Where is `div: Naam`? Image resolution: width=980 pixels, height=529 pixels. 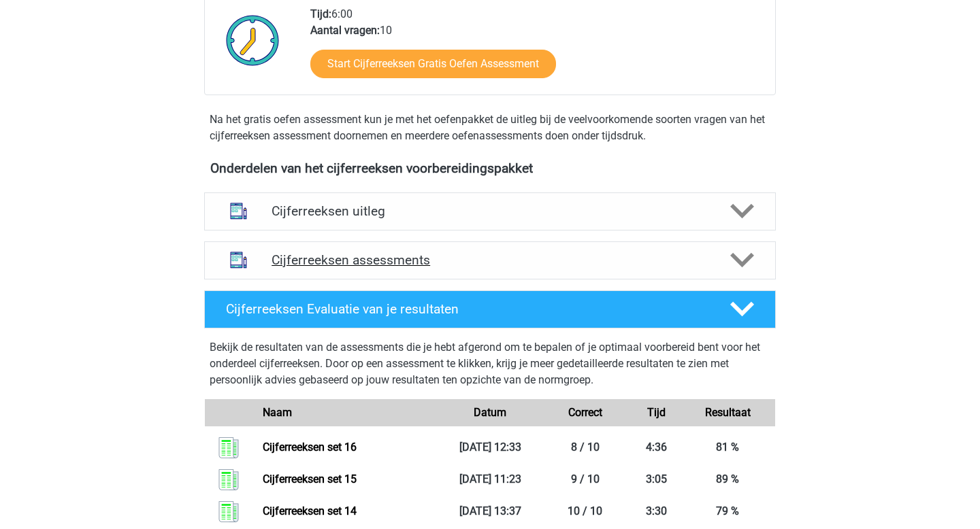
div: Naam is located at coordinates (347, 413).